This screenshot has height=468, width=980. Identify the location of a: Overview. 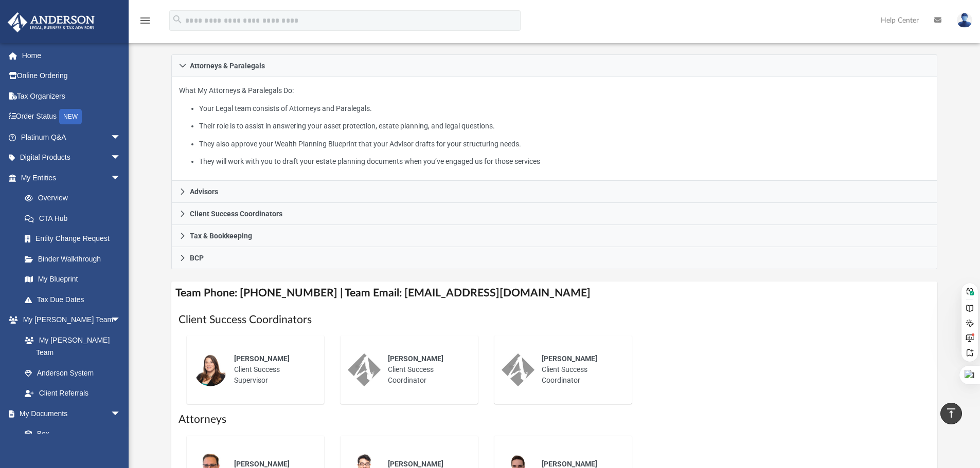
(75, 199).